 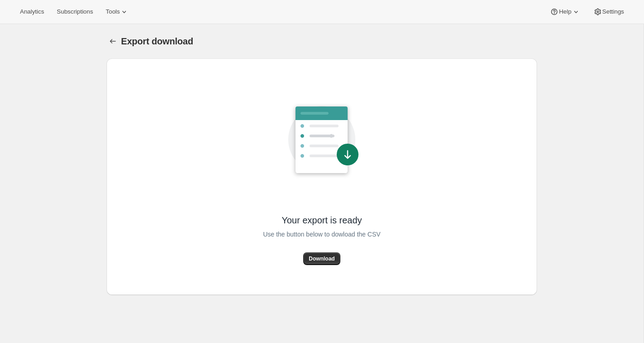 I want to click on span: Use the button below to dowload the CSV, so click(x=321, y=235).